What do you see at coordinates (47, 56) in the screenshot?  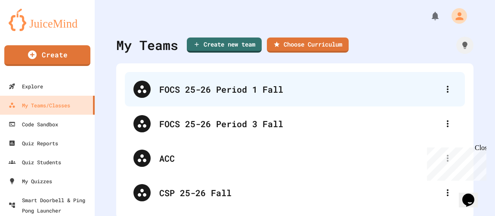 I see `a: Create` at bounding box center [47, 56].